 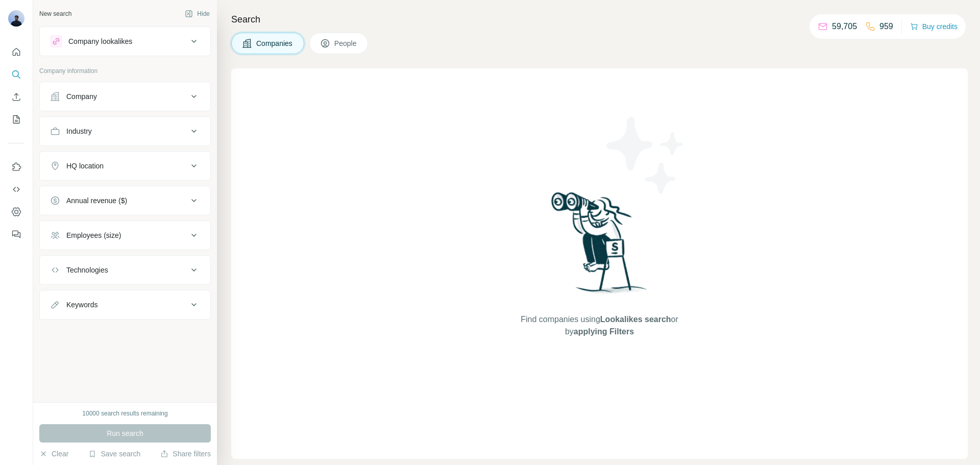 What do you see at coordinates (125, 201) in the screenshot?
I see `button: Annual revenue ($)` at bounding box center [125, 201].